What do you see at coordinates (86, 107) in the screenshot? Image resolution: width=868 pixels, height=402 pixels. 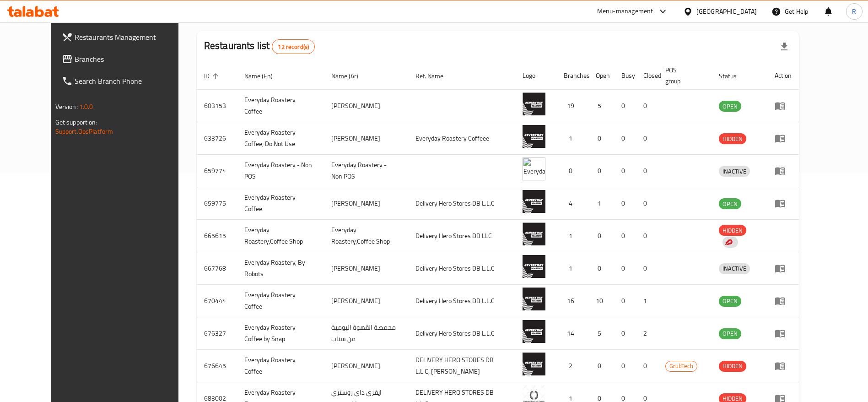 I see `span: 1.0.0` at bounding box center [86, 107].